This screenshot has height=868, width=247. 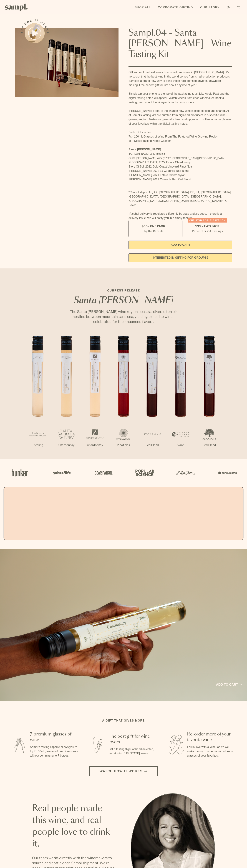 I want to click on h3: The best gift for wine lovers, so click(x=133, y=739).